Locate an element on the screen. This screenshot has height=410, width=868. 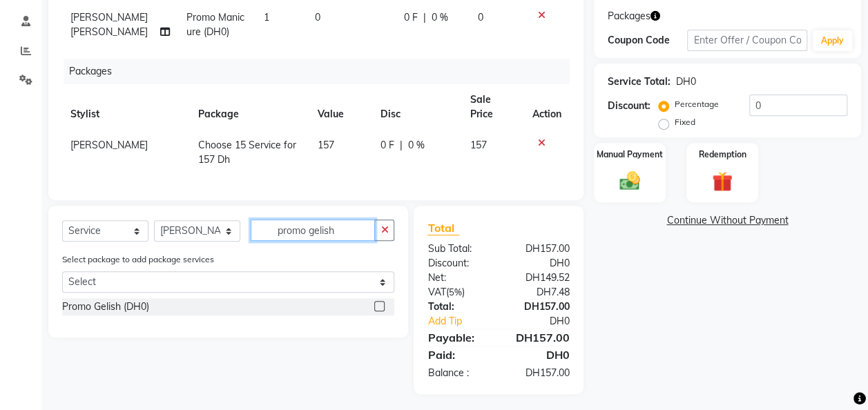
span: Packages is located at coordinates (630, 16).